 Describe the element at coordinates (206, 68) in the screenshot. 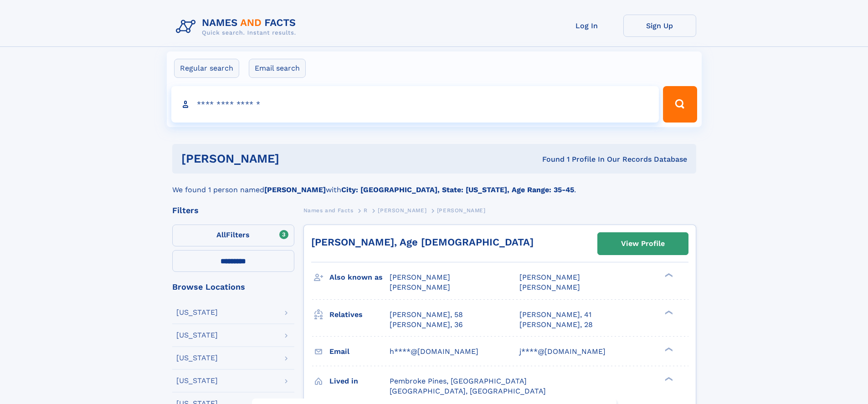

I see `label: Regular search` at that location.